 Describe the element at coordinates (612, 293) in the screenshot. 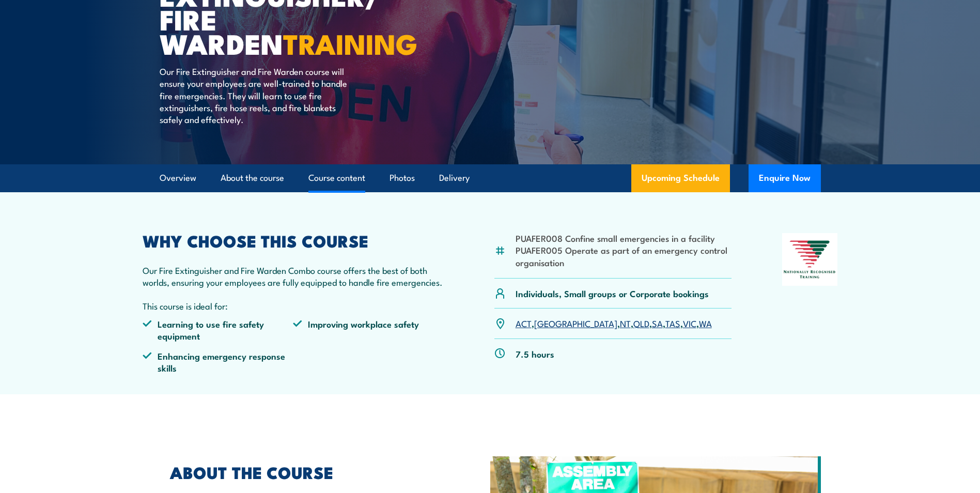

I see `p: Individuals, Small groups or Corporate bookings` at that location.